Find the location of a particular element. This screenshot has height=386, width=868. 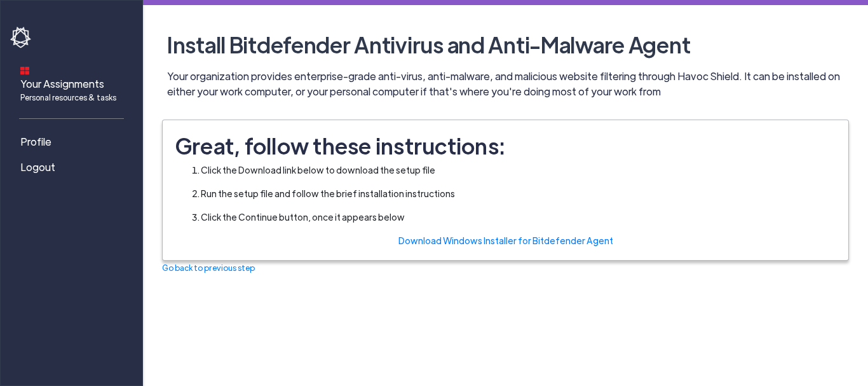

p: Your organization provides enterprise-grade anti-virus, anti-malware, and malicious website filte... is located at coordinates (508, 84).